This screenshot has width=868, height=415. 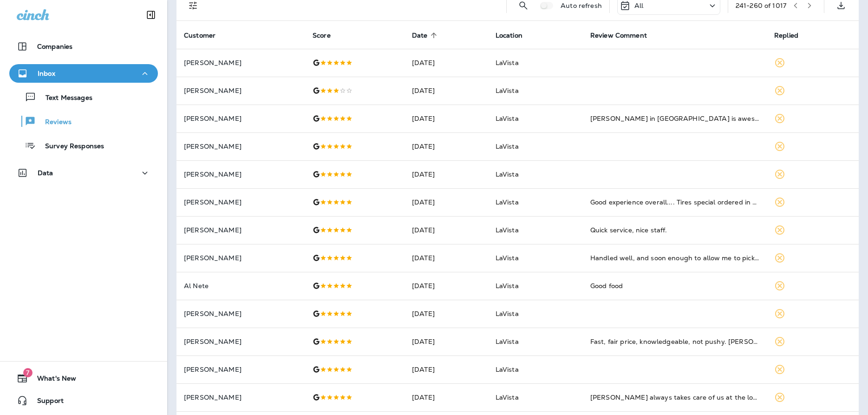 I want to click on button: Support, so click(x=84, y=400).